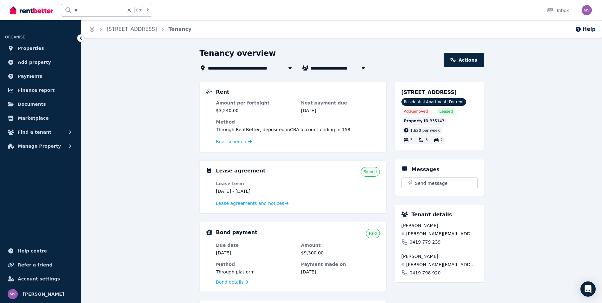 This screenshot has height=303, width=602. What do you see at coordinates (209, 232) in the screenshot?
I see `img: Bond Details` at bounding box center [209, 232].